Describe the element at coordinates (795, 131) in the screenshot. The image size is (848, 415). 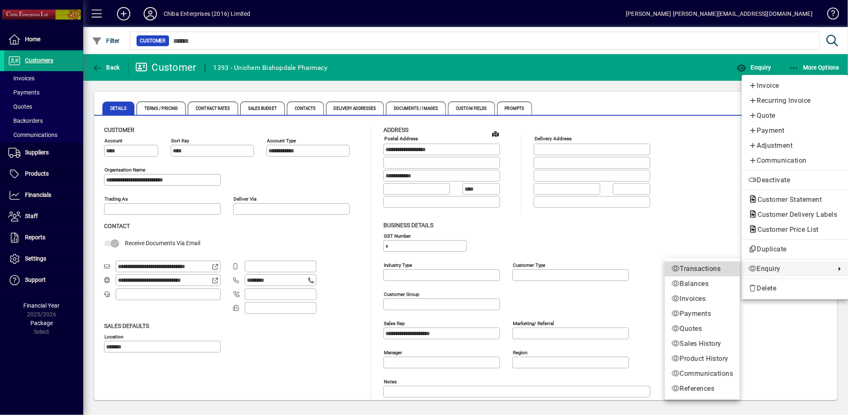
I see `span: Payment` at that location.